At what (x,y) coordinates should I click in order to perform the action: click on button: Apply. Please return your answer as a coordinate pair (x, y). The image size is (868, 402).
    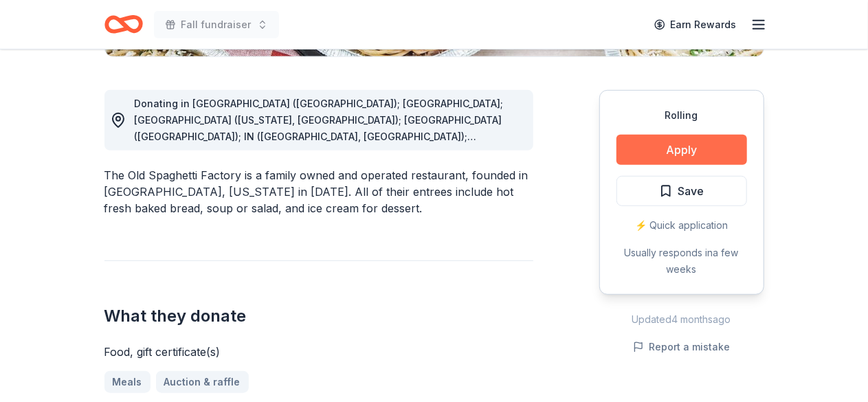
    Looking at the image, I should click on (682, 150).